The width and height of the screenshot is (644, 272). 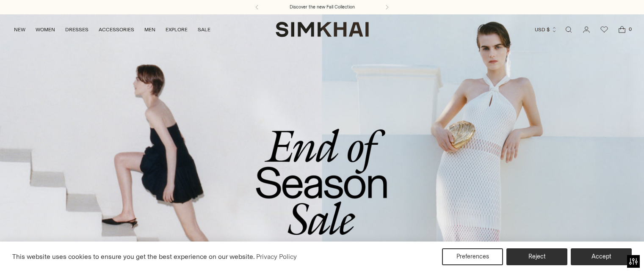 What do you see at coordinates (277, 257) in the screenshot?
I see `a: Privacy Policy (opens in a new tab)` at bounding box center [277, 257].